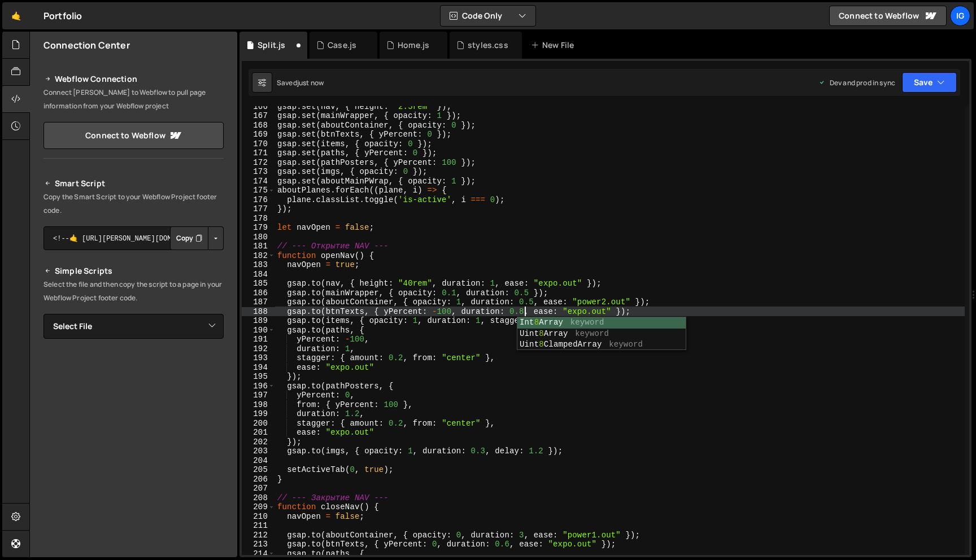 The height and width of the screenshot is (560, 976). Describe the element at coordinates (258, 349) in the screenshot. I see `div: 192` at that location.